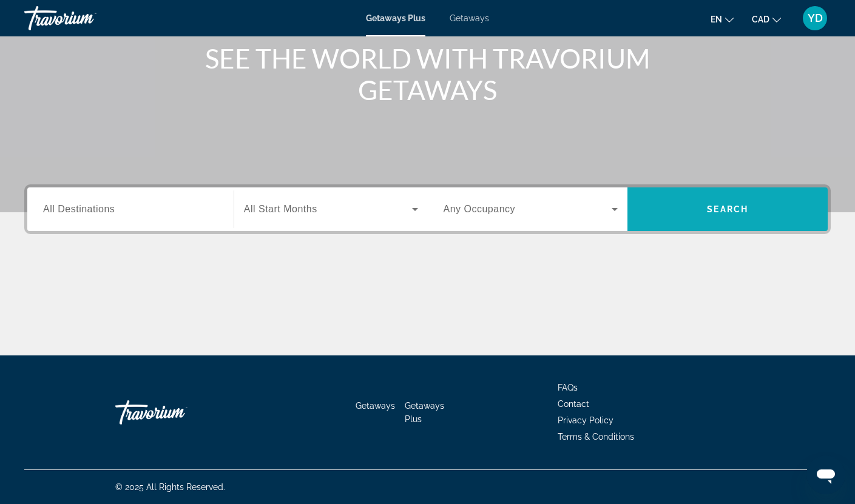 The image size is (855, 504). Describe the element at coordinates (767, 18) in the screenshot. I see `button: Change currency` at that location.